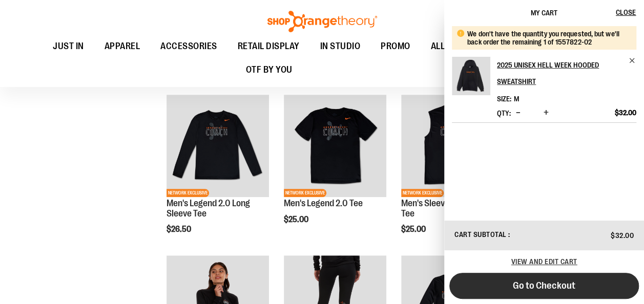 This screenshot has width=644, height=304. I want to click on span: IN STUDIO, so click(340, 46).